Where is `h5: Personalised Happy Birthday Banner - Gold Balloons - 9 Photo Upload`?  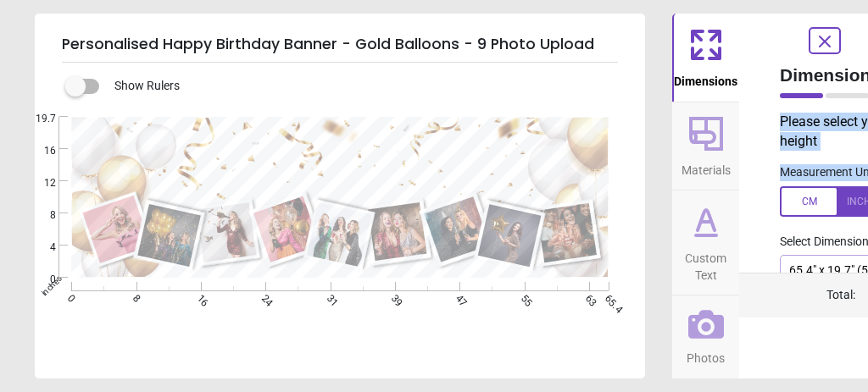 h5: Personalised Happy Birthday Banner - Gold Balloons - 9 Photo Upload is located at coordinates (340, 45).